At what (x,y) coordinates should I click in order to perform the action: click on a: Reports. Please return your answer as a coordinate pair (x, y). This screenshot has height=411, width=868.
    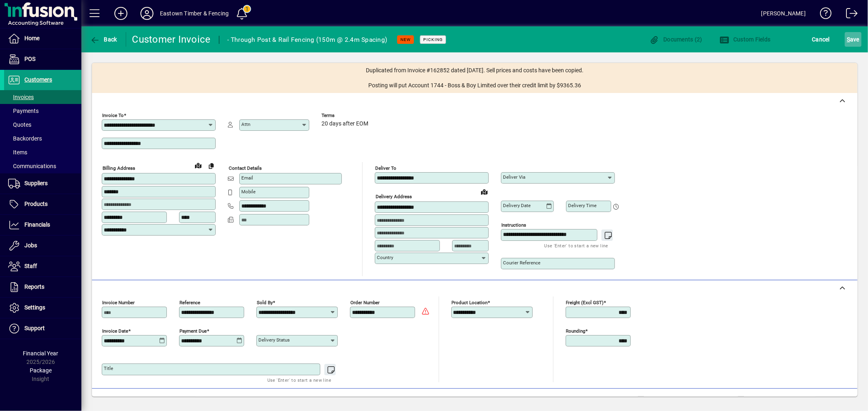
    Looking at the image, I should click on (43, 287).